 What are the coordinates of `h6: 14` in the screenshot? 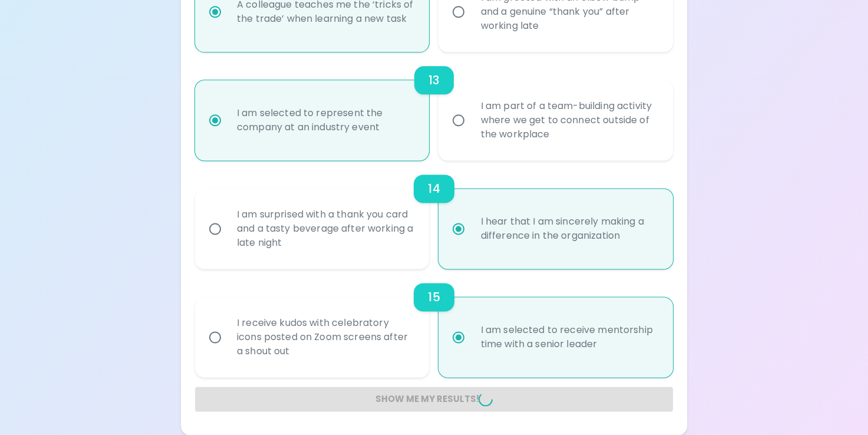 It's located at (434, 189).